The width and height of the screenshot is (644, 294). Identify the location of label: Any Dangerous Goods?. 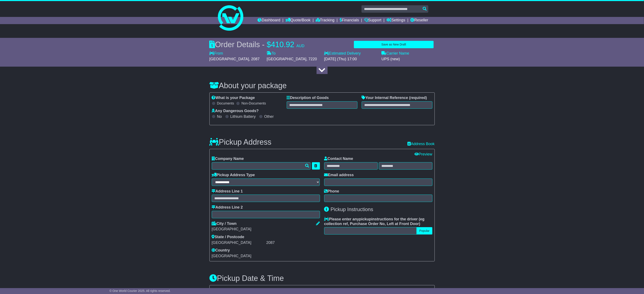
(235, 111).